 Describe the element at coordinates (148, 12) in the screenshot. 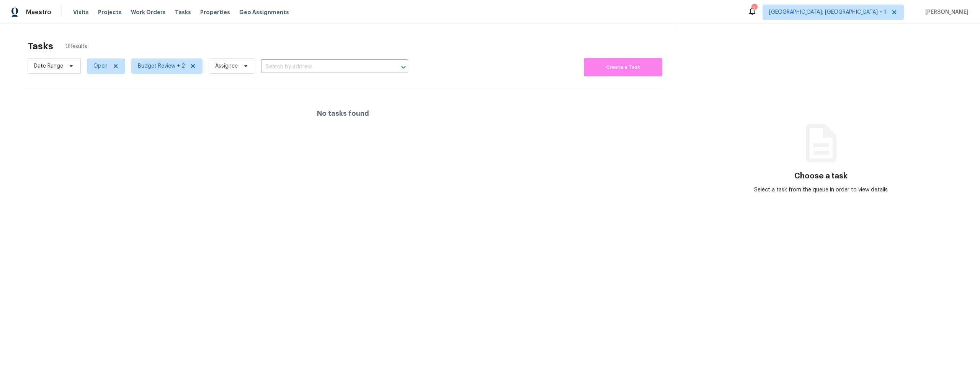

I see `span: Work Orders` at that location.